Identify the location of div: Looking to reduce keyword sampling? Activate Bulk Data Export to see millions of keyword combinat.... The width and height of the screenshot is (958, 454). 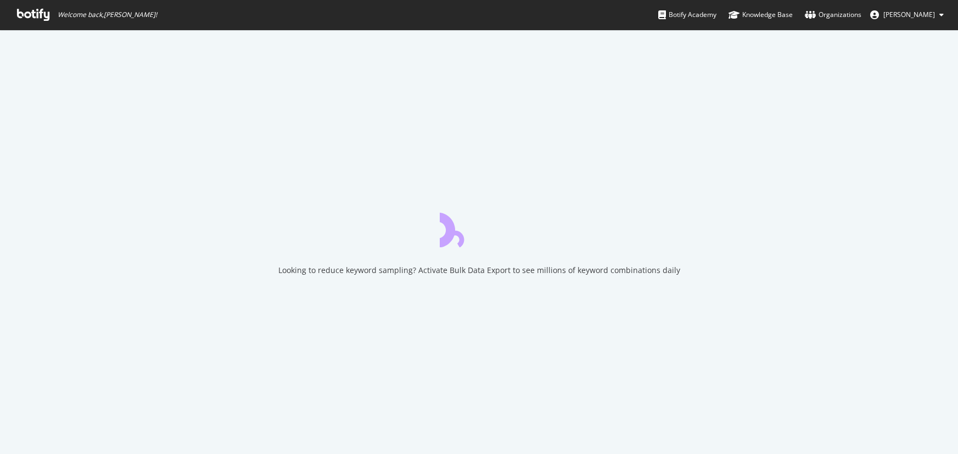
(479, 271).